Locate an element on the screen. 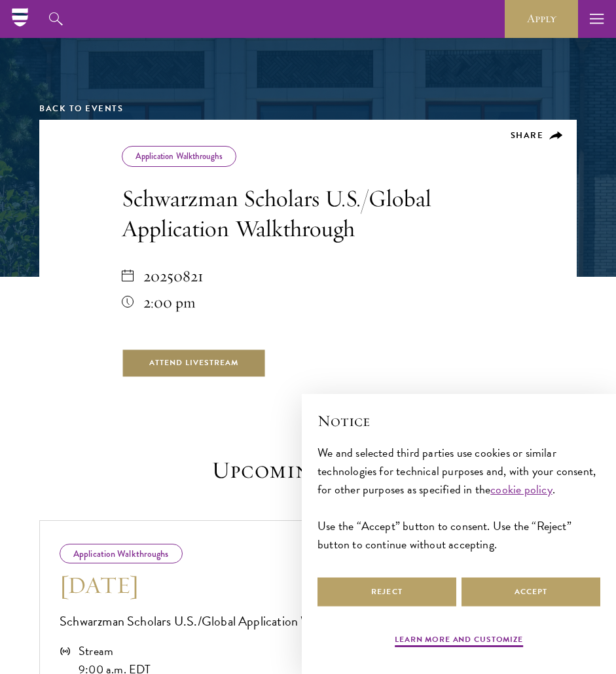  button: Share is located at coordinates (537, 136).